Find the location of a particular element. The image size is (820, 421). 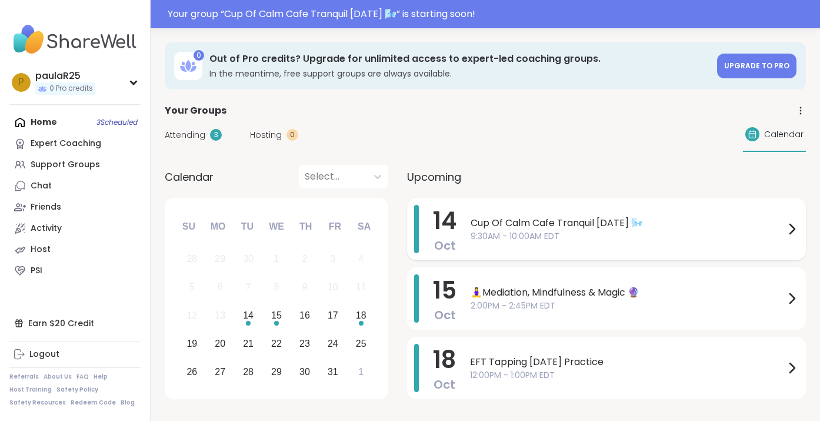

div: Sa is located at coordinates (364, 227).